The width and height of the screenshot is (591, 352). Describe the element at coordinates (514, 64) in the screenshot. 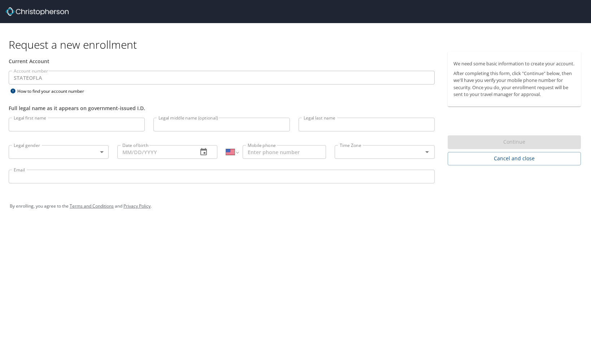

I see `p: We need some basic information to create your account.` at that location.